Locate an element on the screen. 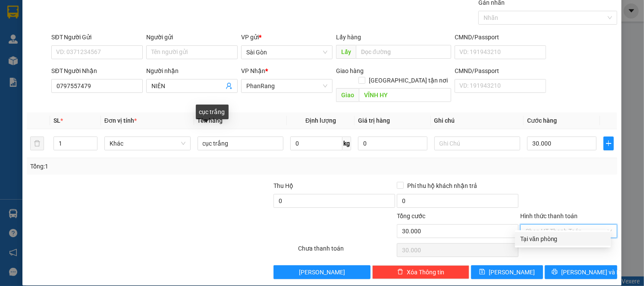 The width and height of the screenshot is (644, 286). div: Người gửi is located at coordinates (192, 37).